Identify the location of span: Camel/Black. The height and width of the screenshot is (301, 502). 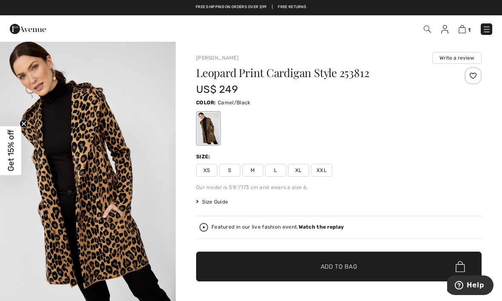
(234, 103).